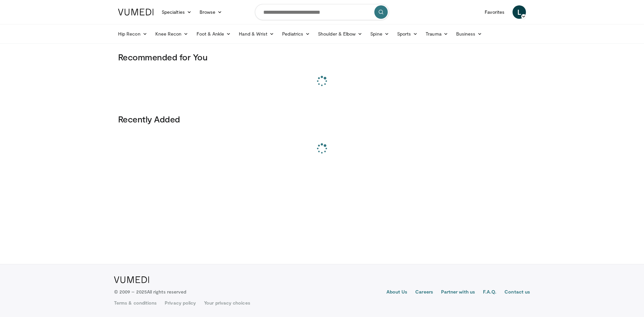 The image size is (644, 317). I want to click on a: About Us, so click(397, 292).